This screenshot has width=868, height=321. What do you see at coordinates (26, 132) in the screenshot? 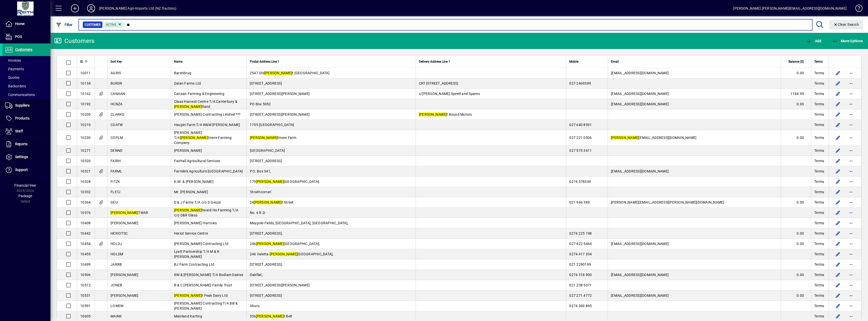
I see `a: Staff` at bounding box center [26, 132].